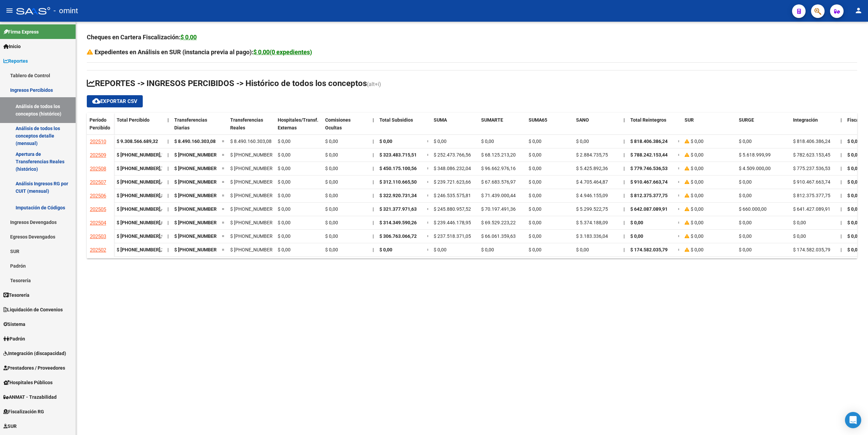  What do you see at coordinates (251, 141) in the screenshot?
I see `span: $ 8.490.160.303,08` at bounding box center [251, 141].